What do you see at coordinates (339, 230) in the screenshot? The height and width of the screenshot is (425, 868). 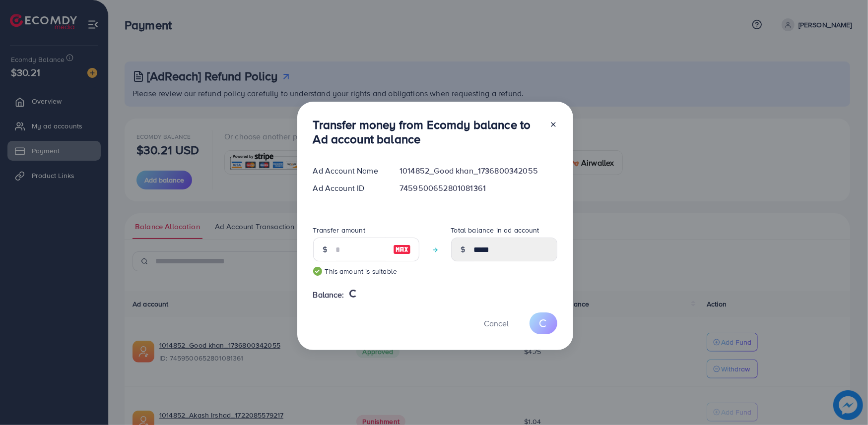 I see `label: Transfer amount` at bounding box center [339, 230].